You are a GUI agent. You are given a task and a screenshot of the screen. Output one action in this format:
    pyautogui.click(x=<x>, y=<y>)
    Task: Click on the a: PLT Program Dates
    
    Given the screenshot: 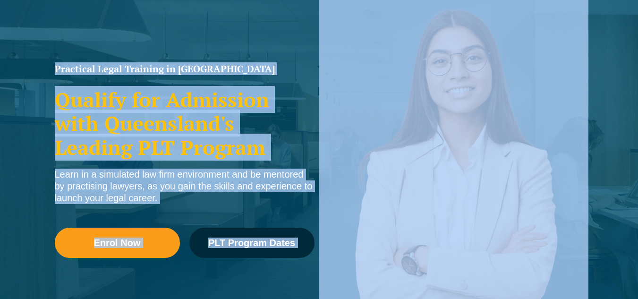 What is the action you would take?
    pyautogui.click(x=252, y=243)
    